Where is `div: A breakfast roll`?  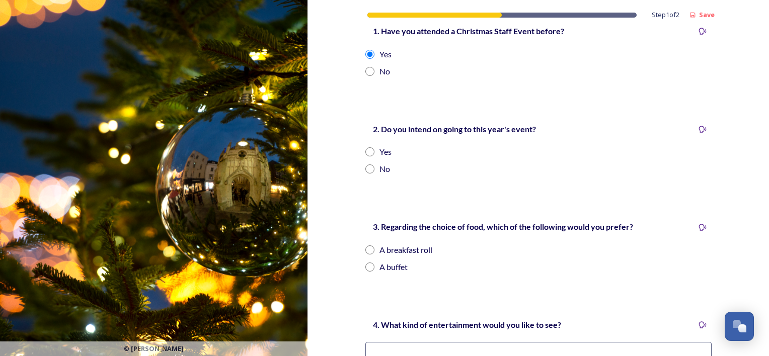 div: A breakfast roll is located at coordinates (406, 250).